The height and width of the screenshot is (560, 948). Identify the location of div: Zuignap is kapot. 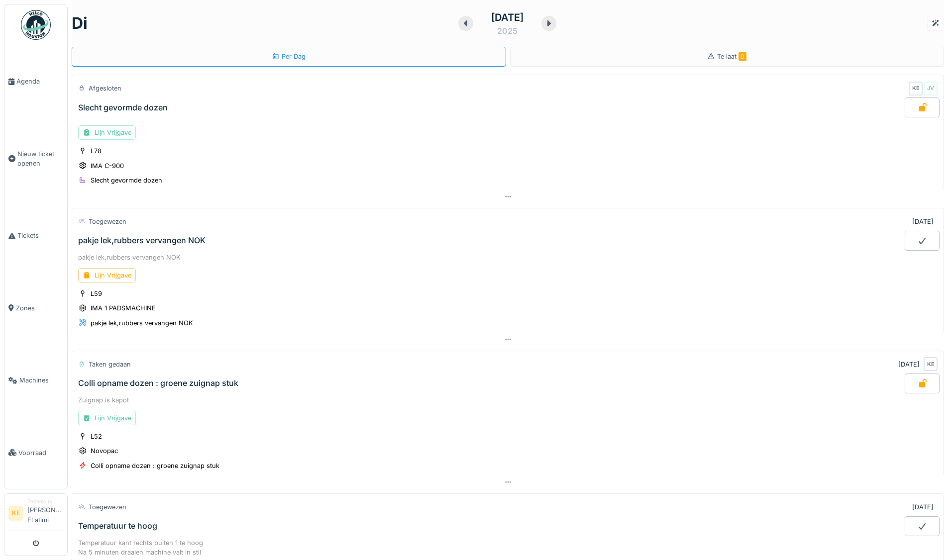
(508, 399).